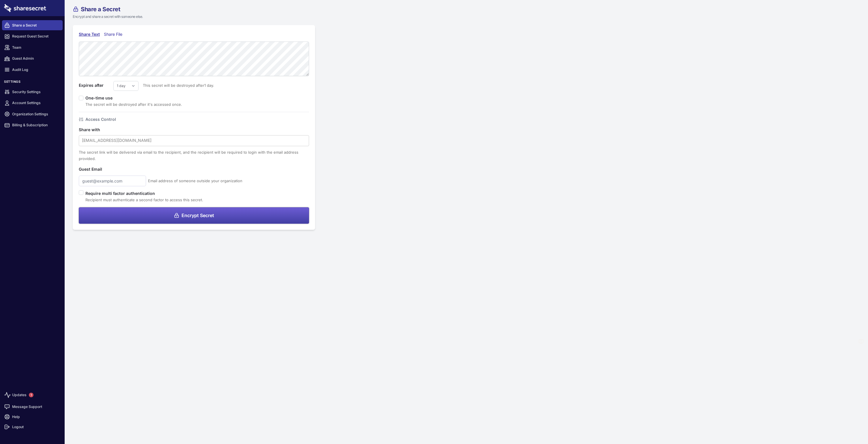  Describe the element at coordinates (32, 58) in the screenshot. I see `a: Guest Admin` at that location.